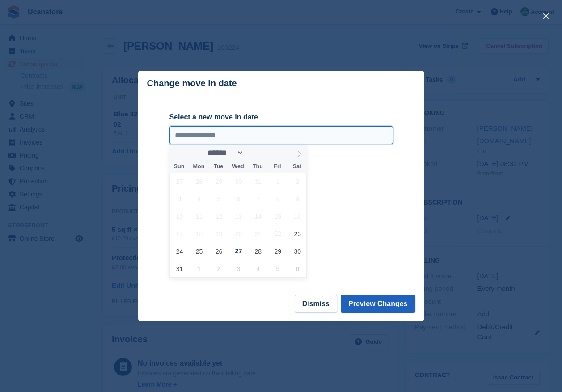 The height and width of the screenshot is (392, 562). What do you see at coordinates (546, 16) in the screenshot?
I see `button: close` at bounding box center [546, 16].